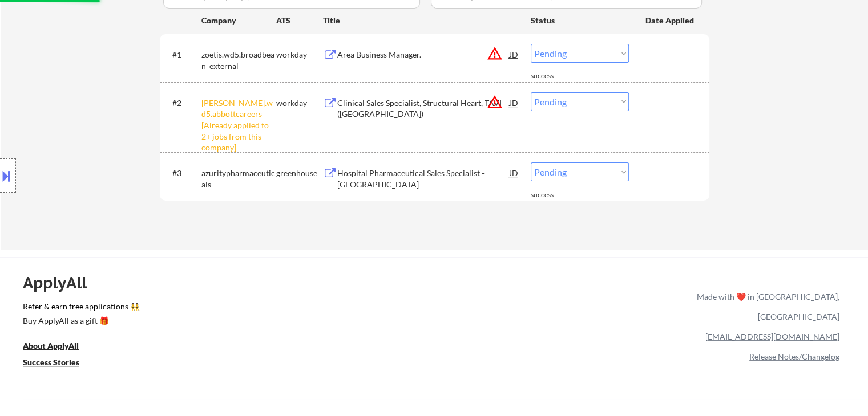 Image resolution: width=868 pixels, height=416 pixels. I want to click on a: Release Notes/Changelog, so click(794, 357).